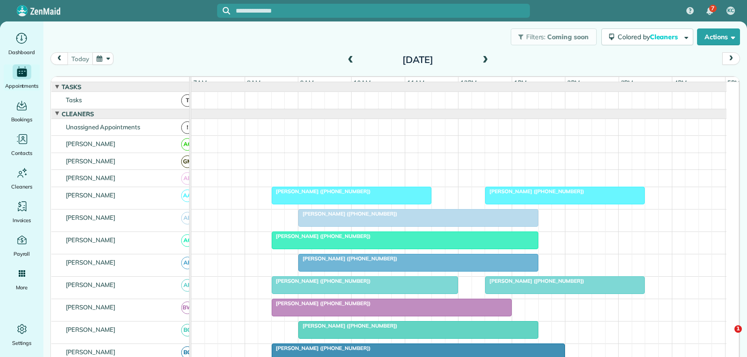  I want to click on span: BW, so click(187, 308).